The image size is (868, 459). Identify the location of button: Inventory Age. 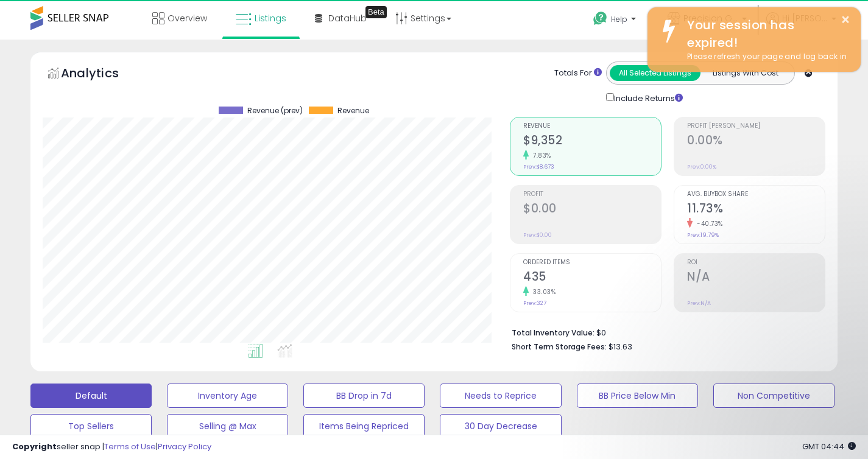
(227, 396).